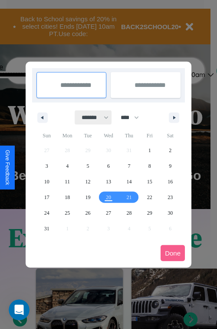  What do you see at coordinates (170, 150) in the screenshot?
I see `button: 2` at bounding box center [170, 150].